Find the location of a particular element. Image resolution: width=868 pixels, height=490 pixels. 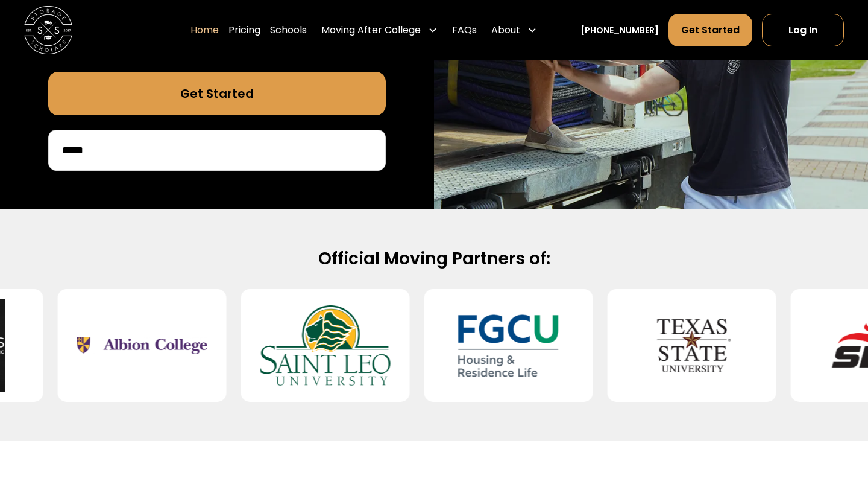

img: Texas State University is located at coordinates (692, 345).